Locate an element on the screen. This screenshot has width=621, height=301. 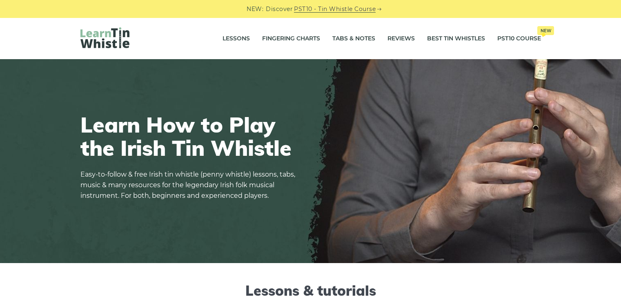
a: Tabs & Notes is located at coordinates (353, 39).